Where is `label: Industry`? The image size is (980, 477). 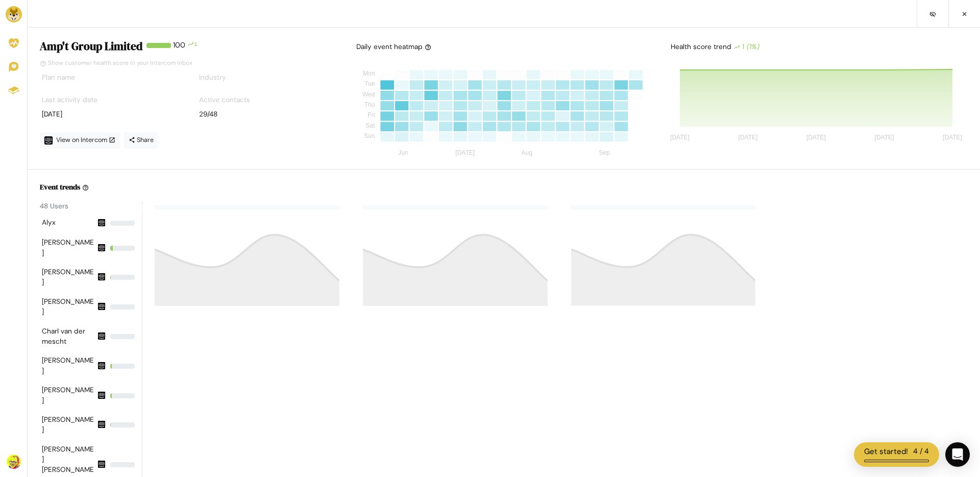
label: Industry is located at coordinates (212, 77).